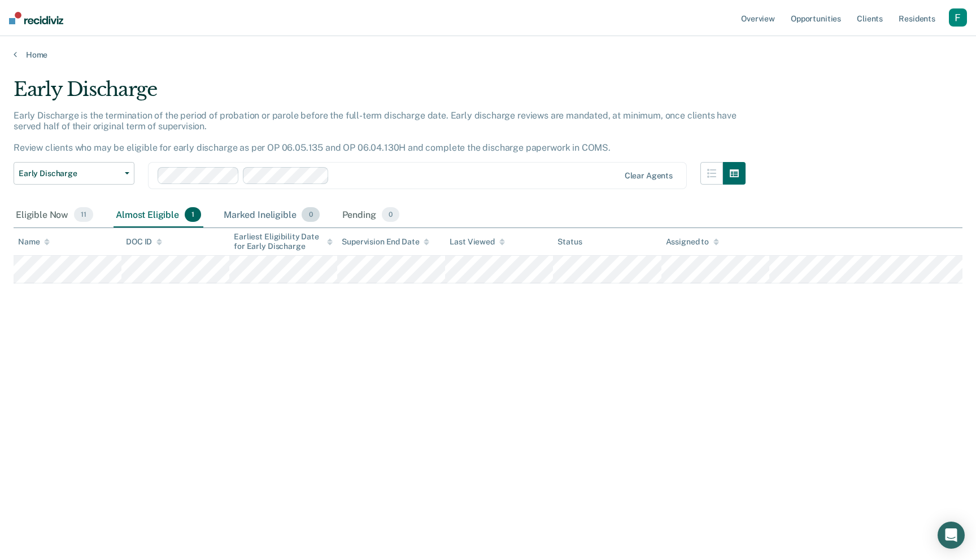 Image resolution: width=976 pixels, height=560 pixels. Describe the element at coordinates (84, 215) in the screenshot. I see `span: 11` at that location.